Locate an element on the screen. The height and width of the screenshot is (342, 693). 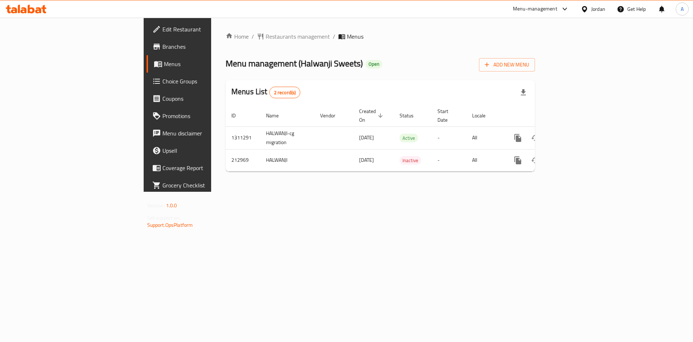
button: Add New Menu is located at coordinates (507, 65).